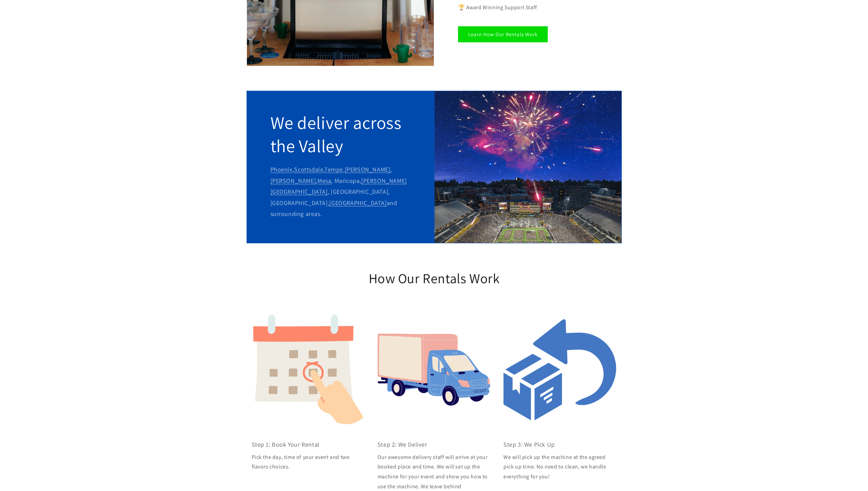 The width and height of the screenshot is (868, 491). What do you see at coordinates (333, 169) in the screenshot?
I see `a: Tempe` at bounding box center [333, 169].